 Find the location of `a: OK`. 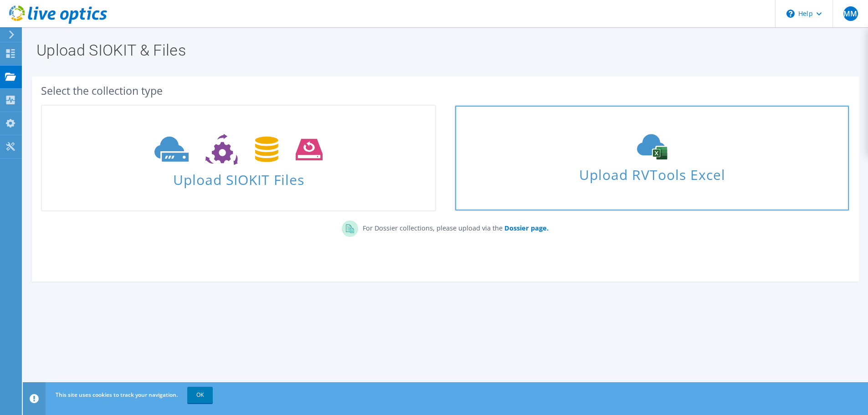

a: OK is located at coordinates (200, 395).